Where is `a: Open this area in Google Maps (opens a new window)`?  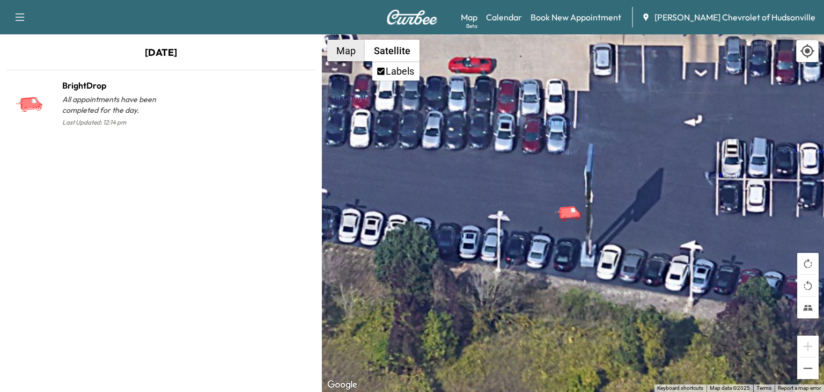
a: Open this area in Google Maps (opens a new window) is located at coordinates (342, 385).